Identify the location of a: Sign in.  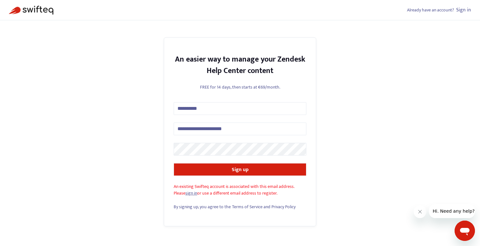
(463, 10).